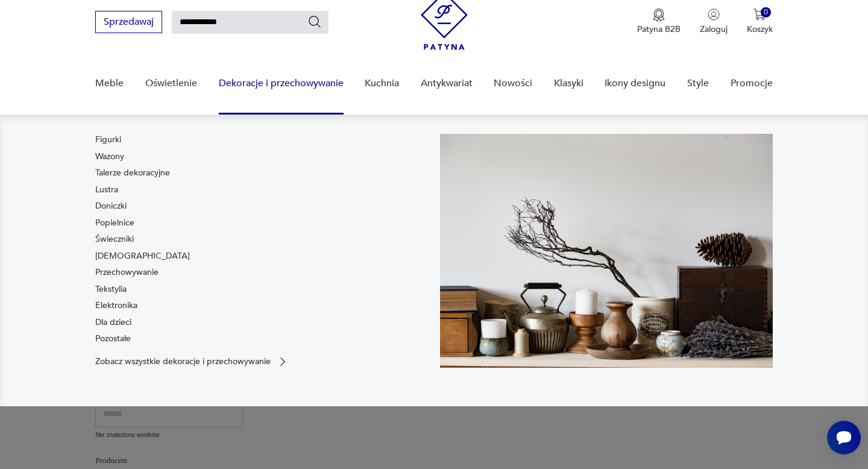  Describe the element at coordinates (106, 190) in the screenshot. I see `a: Lustra` at that location.